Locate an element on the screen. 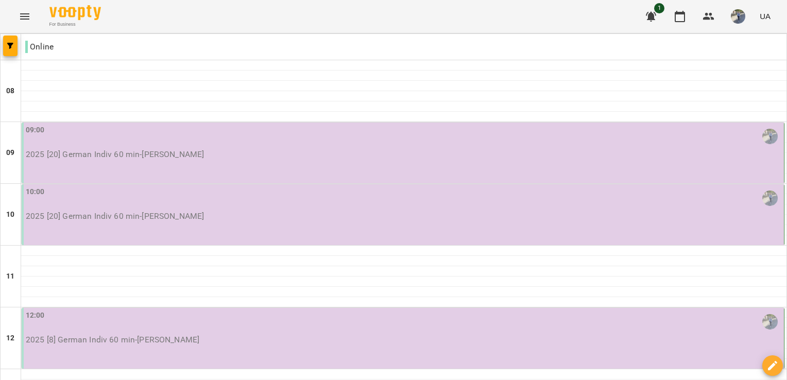  h6: 11 is located at coordinates (10, 276).